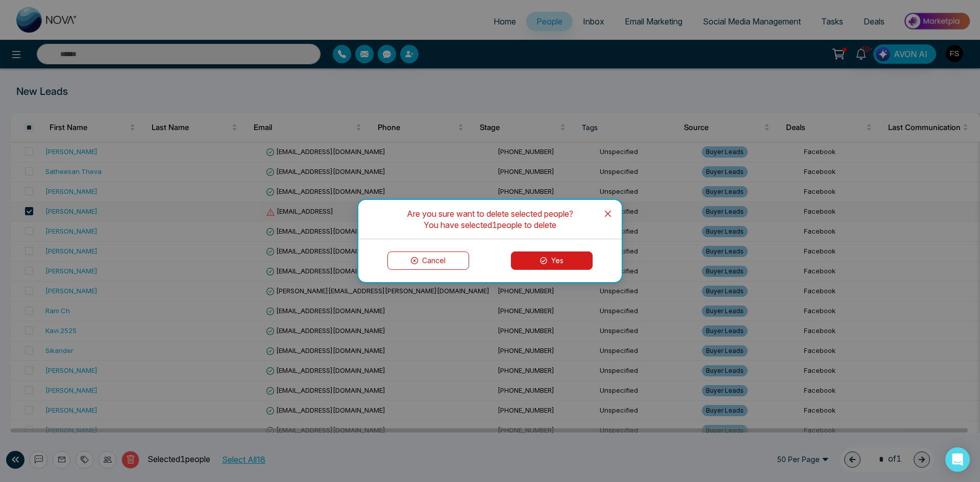  Describe the element at coordinates (608, 214) in the screenshot. I see `button: Close` at that location.